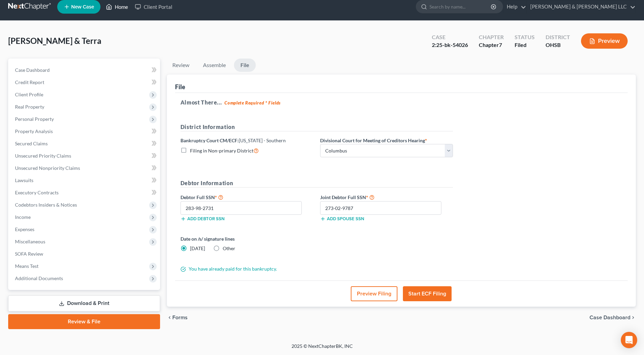  I want to click on label: Divisional Court for Meeting of Creditors Hearing, so click(373, 140).